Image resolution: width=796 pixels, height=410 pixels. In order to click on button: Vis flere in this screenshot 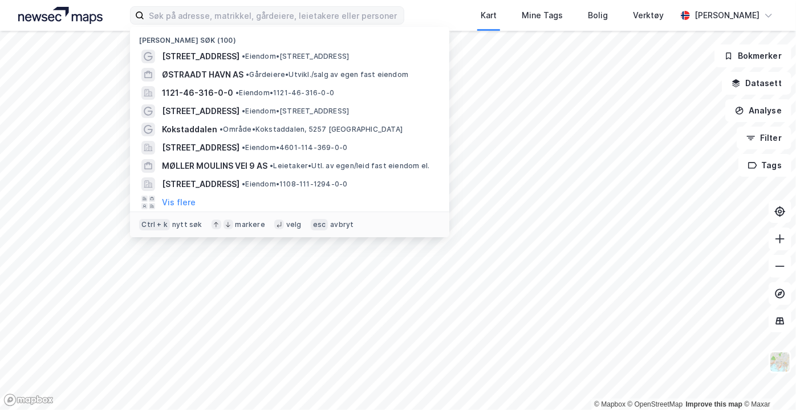, I will do `click(178, 202)`.